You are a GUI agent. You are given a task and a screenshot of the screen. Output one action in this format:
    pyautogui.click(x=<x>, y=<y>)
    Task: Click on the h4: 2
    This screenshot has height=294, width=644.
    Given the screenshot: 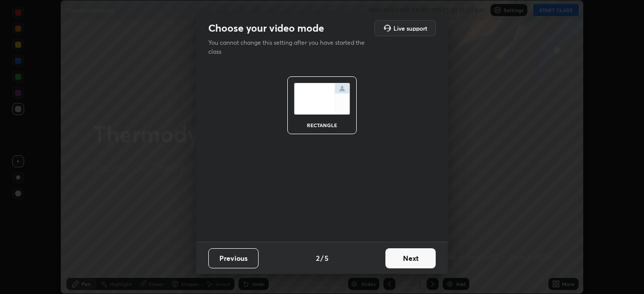 What is the action you would take?
    pyautogui.click(x=317, y=258)
    